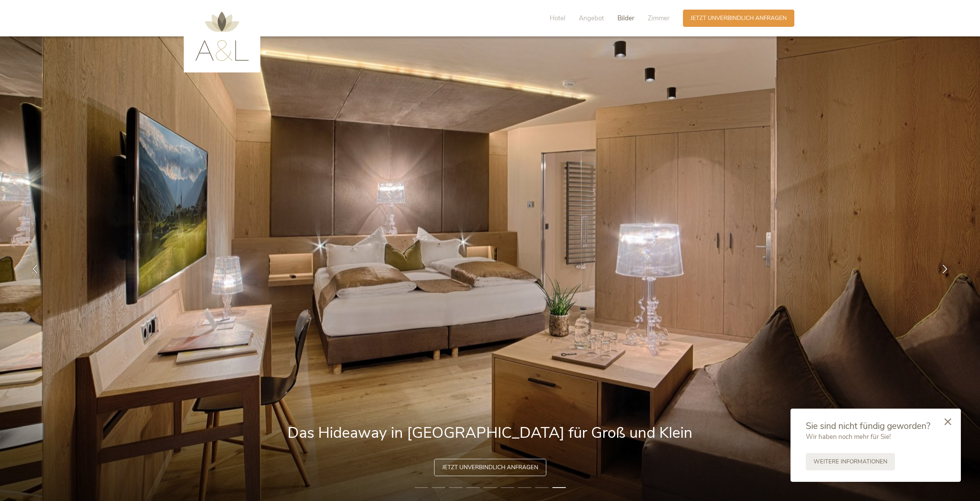  What do you see at coordinates (849, 437) in the screenshot?
I see `span: Wir haben noch mehr für Sie!` at bounding box center [849, 437].